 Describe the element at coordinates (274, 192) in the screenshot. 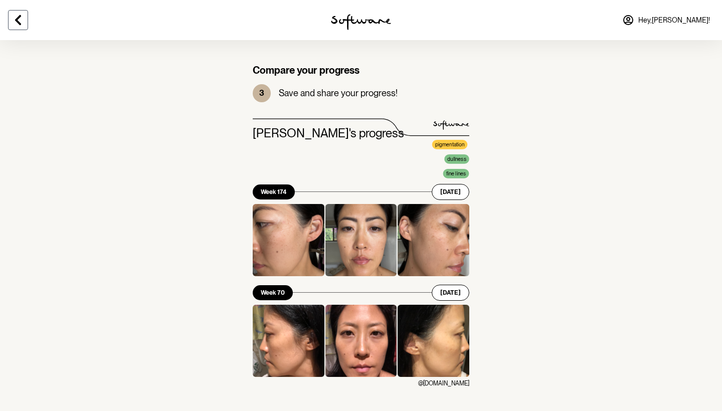

I see `span: Week 174` at that location.